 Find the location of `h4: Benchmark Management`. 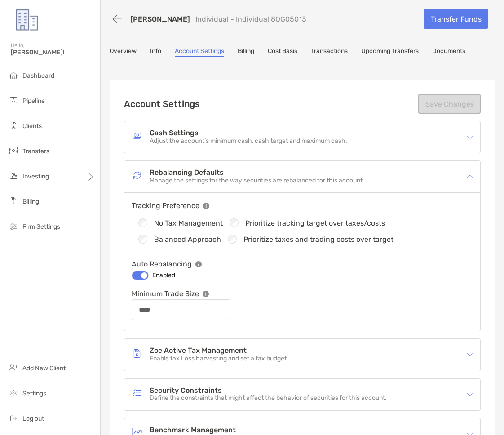

h4: Benchmark Management is located at coordinates (275, 430).